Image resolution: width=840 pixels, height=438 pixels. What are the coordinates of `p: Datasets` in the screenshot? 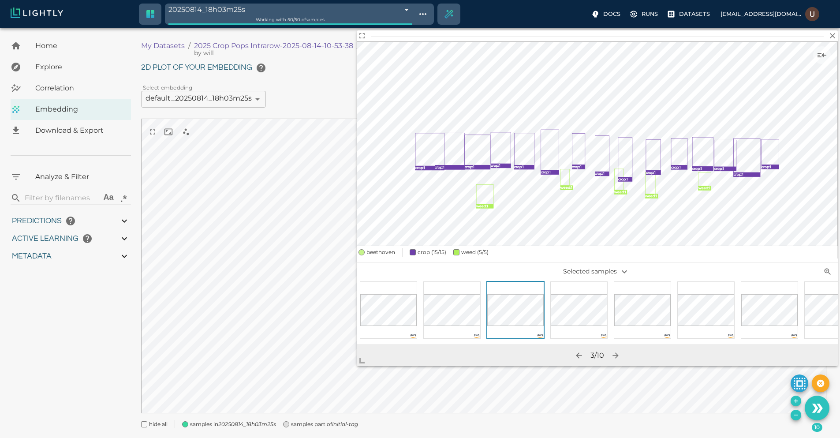 It's located at (695, 14).